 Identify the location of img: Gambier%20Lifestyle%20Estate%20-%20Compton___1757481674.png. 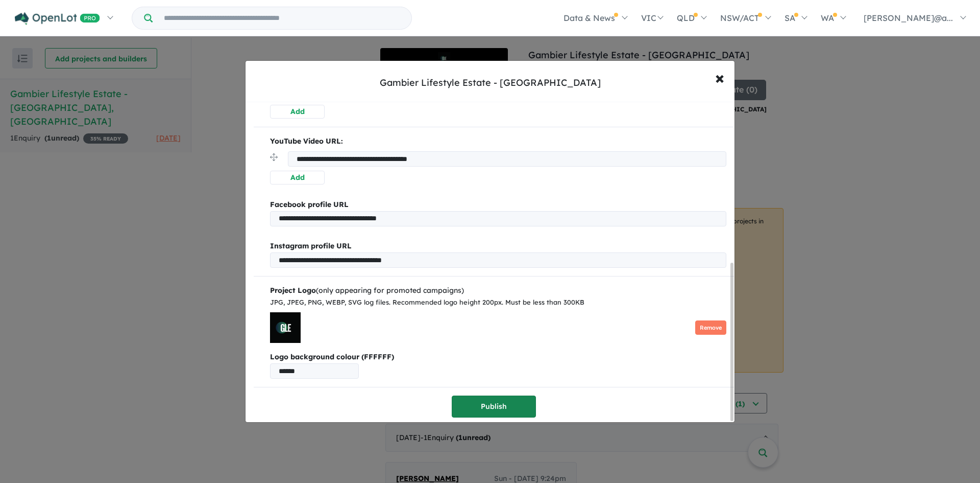
(285, 328).